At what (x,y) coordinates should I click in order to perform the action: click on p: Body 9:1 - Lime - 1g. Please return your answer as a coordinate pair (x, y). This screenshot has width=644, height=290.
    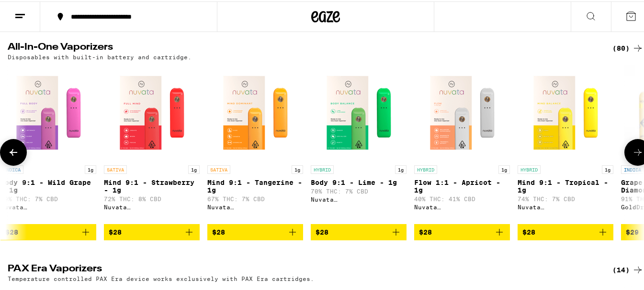
    Looking at the image, I should click on (359, 181).